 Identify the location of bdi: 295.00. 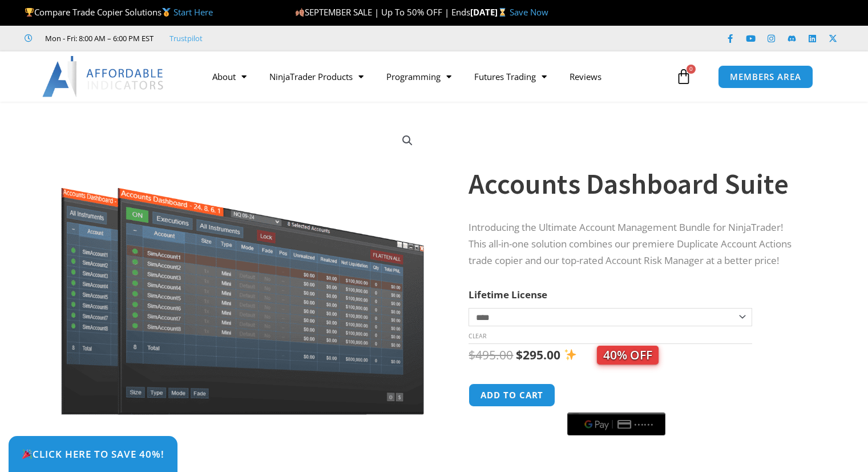
(538, 355).